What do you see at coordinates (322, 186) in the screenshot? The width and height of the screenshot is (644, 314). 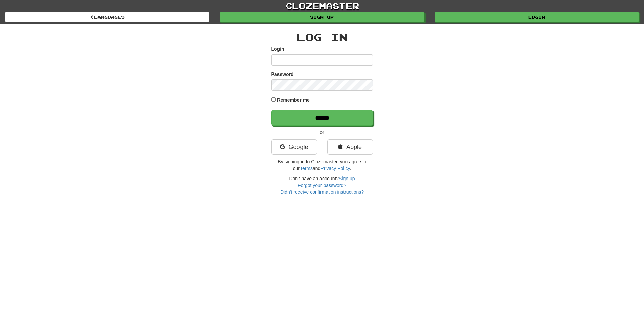 I see `a: Forgot your password?` at bounding box center [322, 186].